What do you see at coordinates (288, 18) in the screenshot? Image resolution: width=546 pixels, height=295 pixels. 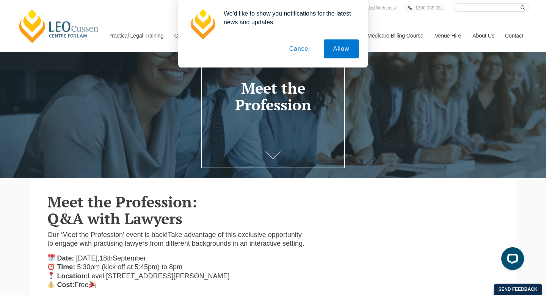 I see `div: We'd like to show you notifications for the latest news and updates.` at bounding box center [288, 18].